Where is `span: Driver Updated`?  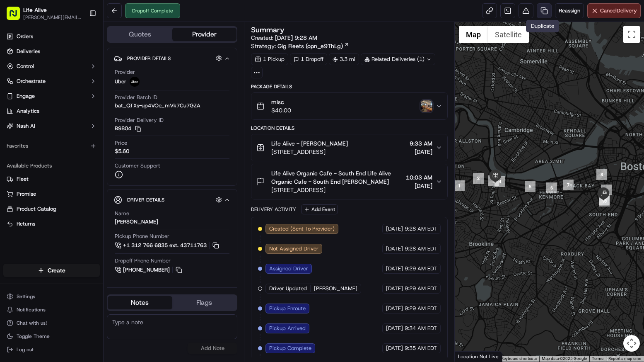
span: Driver Updated is located at coordinates (288, 288).